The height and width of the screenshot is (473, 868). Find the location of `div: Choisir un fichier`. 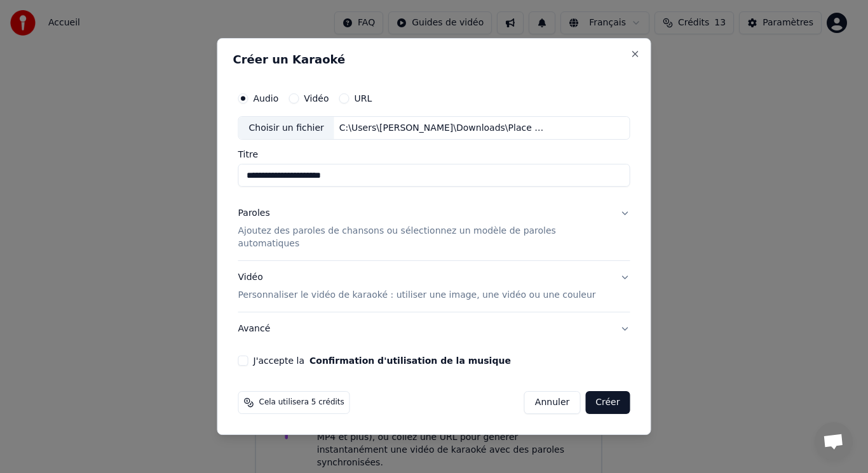

div: Choisir un fichier is located at coordinates (287, 129).